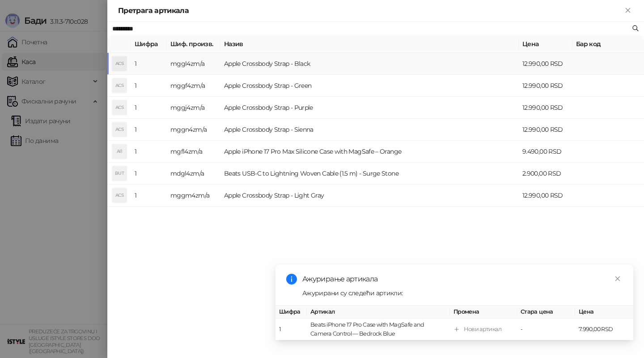 This screenshot has width=644, height=358. I want to click on th: Бар код, so click(608, 44).